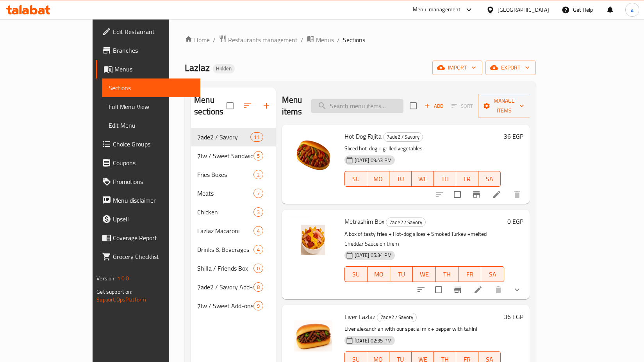 This screenshot has width=644, height=362. I want to click on button: Manage items, so click(504, 106).